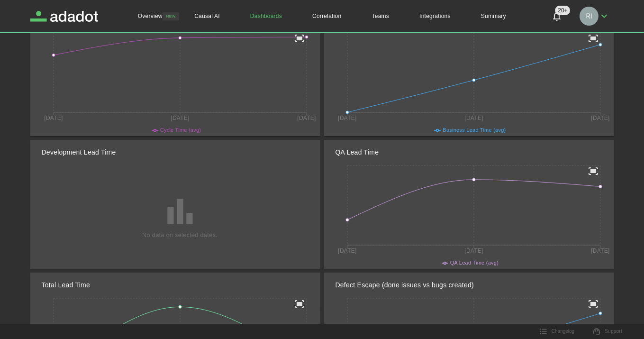 The image size is (644, 339). What do you see at coordinates (65, 16) in the screenshot?
I see `a: Adadot Homepage` at bounding box center [65, 16].